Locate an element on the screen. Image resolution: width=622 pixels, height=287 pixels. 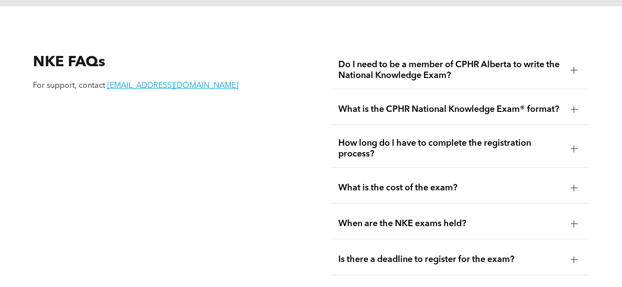
span: What is the CPHR National Knowledge Exam® format? is located at coordinates (450, 110).